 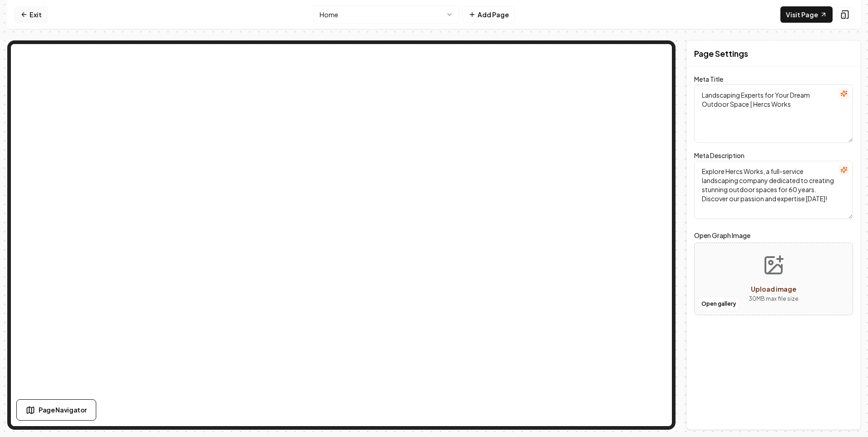 What do you see at coordinates (774, 236) in the screenshot?
I see `label: Open Graph Image` at bounding box center [774, 236].